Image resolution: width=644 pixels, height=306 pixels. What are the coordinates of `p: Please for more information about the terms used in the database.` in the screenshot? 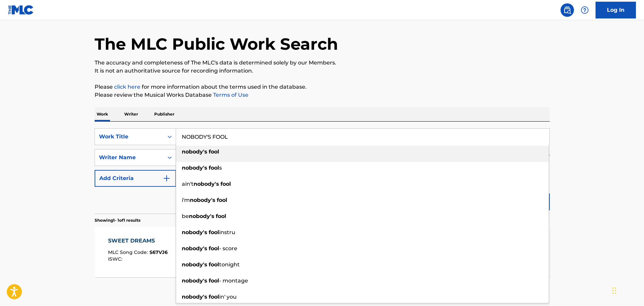 It's located at (322, 87).